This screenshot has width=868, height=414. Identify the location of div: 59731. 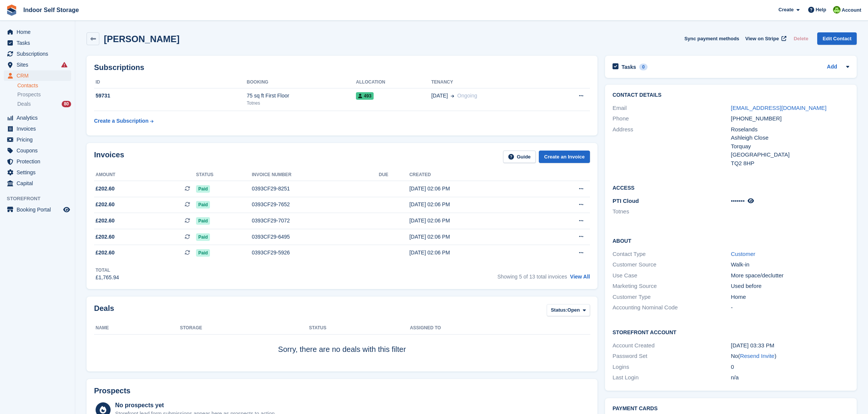
(170, 95).